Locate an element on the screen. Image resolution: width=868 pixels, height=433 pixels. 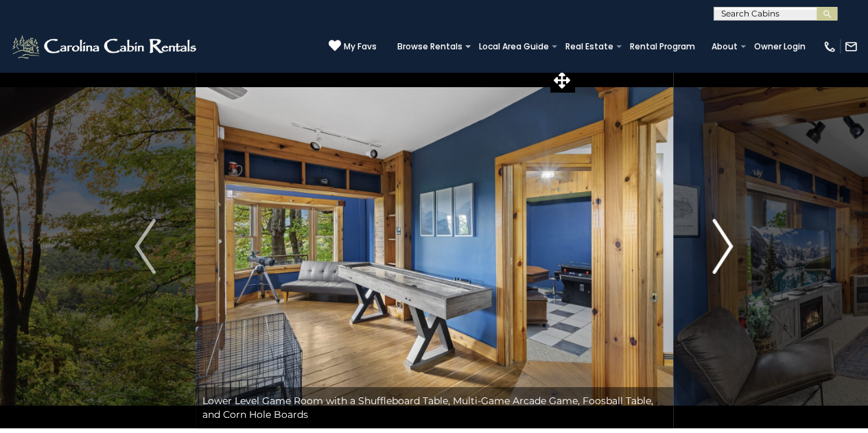
button: Previous is located at coordinates (145, 247).